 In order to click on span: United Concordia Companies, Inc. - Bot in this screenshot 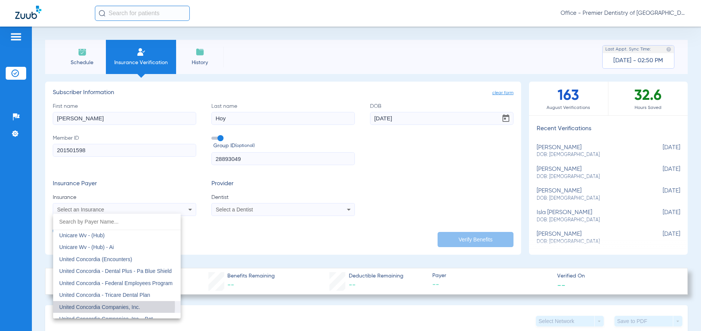, I will do `click(106, 319)`.